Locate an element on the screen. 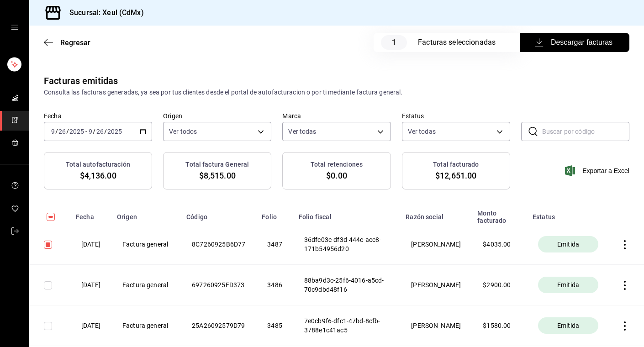 This screenshot has height=347, width=644. h3: Total retenciones is located at coordinates (336, 164).